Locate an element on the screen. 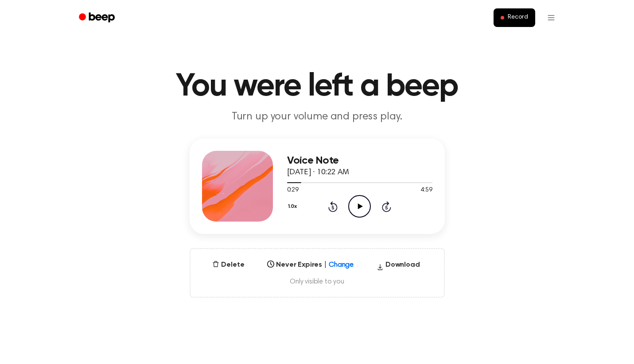 This screenshot has width=634, height=364. span: Only visible to you is located at coordinates (317, 282).